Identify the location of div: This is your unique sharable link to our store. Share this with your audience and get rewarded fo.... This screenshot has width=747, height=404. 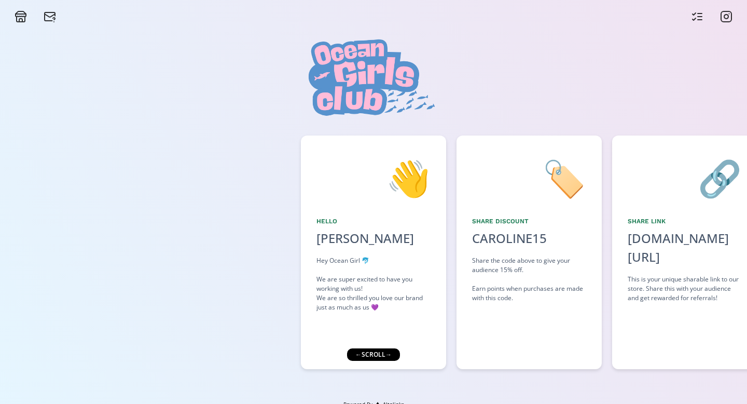
(685, 288).